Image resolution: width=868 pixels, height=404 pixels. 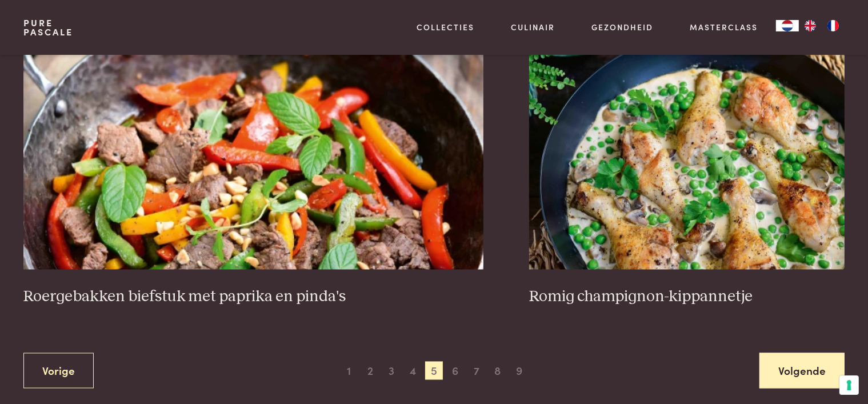 I want to click on a: Roergebakken biefstuk met paprika en pinda's Roergebakken biefstuk met paprika en pinda's, so click(x=253, y=175).